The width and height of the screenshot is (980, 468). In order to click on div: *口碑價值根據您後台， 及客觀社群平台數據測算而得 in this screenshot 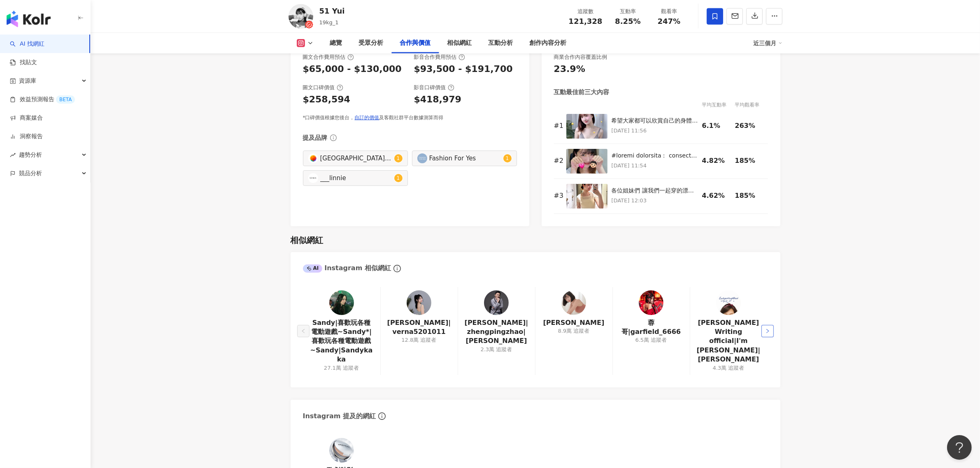, I will do `click(410, 118)`.